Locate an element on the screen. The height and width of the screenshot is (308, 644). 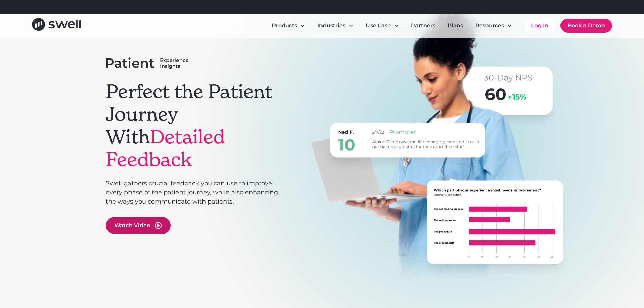
div: Watch Video is located at coordinates (132, 226).